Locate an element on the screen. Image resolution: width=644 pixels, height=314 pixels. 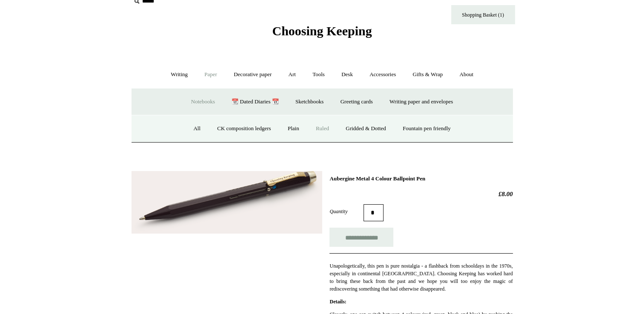
a: Tools is located at coordinates (318, 75).